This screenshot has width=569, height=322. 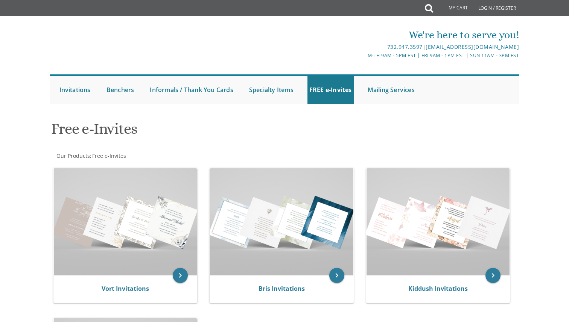 I want to click on a: FREE e-Invites, so click(x=330, y=90).